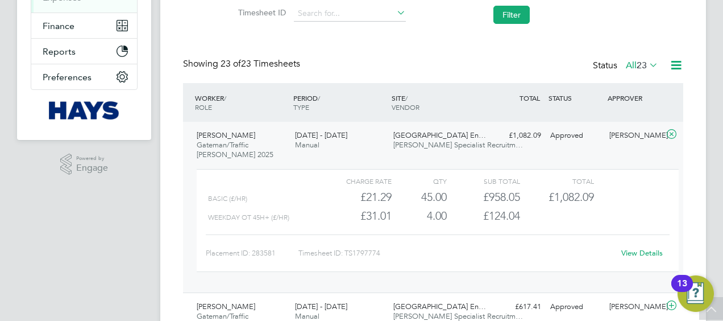  Describe the element at coordinates (642, 65) in the screenshot. I see `span: 23` at that location.